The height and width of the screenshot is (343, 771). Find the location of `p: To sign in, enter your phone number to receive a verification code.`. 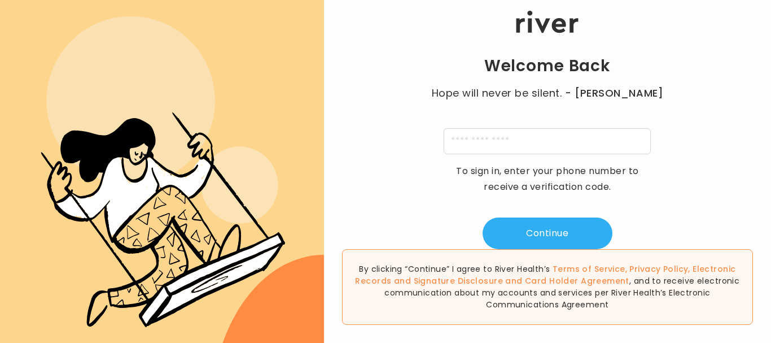

p: To sign in, enter your phone number to receive a verification code. is located at coordinates (547, 179).